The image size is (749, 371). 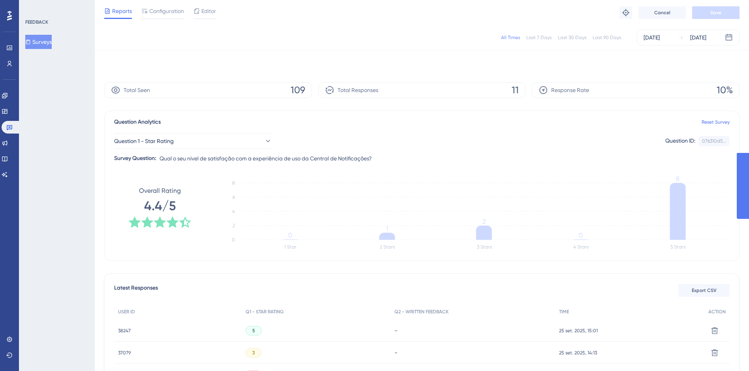 I want to click on span: Response Rate, so click(x=570, y=90).